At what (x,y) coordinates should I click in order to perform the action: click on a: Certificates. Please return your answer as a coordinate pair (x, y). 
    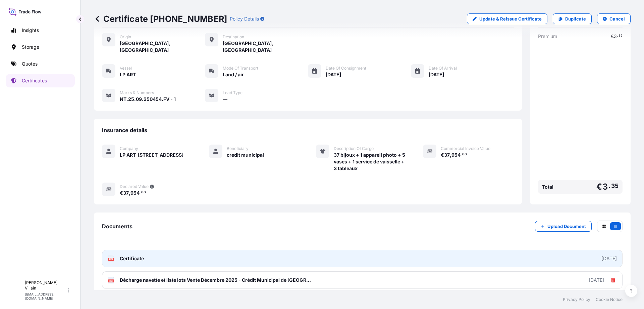
    Looking at the image, I should click on (40, 81).